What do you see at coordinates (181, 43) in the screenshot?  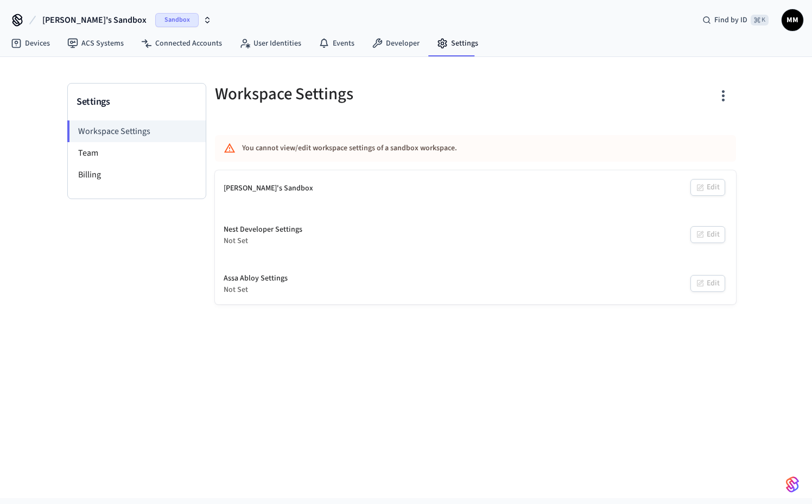 I see `a: Connected Accounts` at bounding box center [181, 43].